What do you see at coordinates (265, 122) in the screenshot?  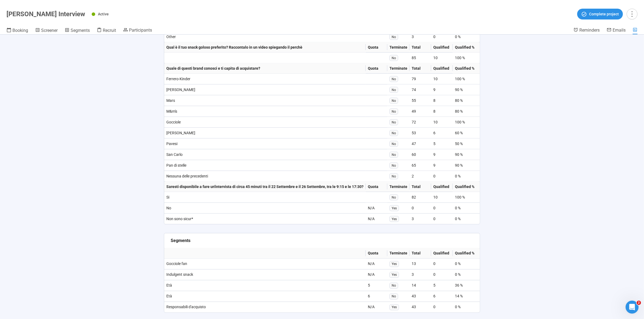 I see `td: Gocciole` at bounding box center [265, 122].